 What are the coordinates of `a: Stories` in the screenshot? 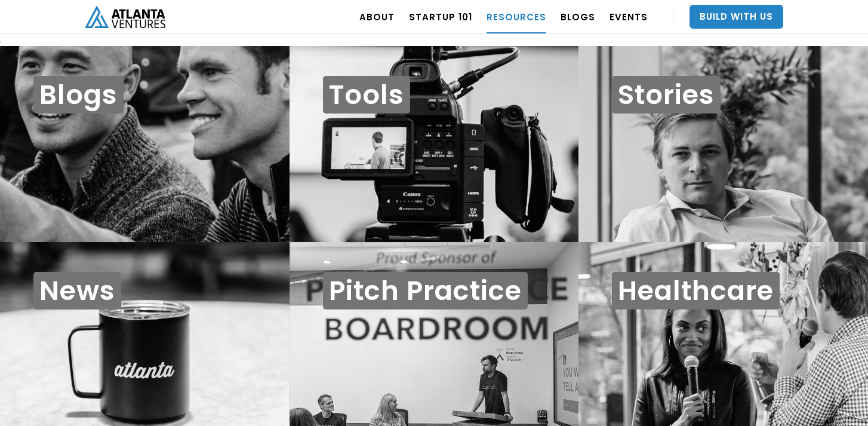 It's located at (723, 144).